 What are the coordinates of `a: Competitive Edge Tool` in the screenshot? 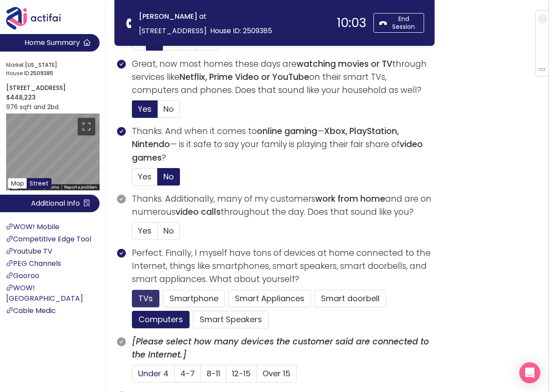 It's located at (48, 239).